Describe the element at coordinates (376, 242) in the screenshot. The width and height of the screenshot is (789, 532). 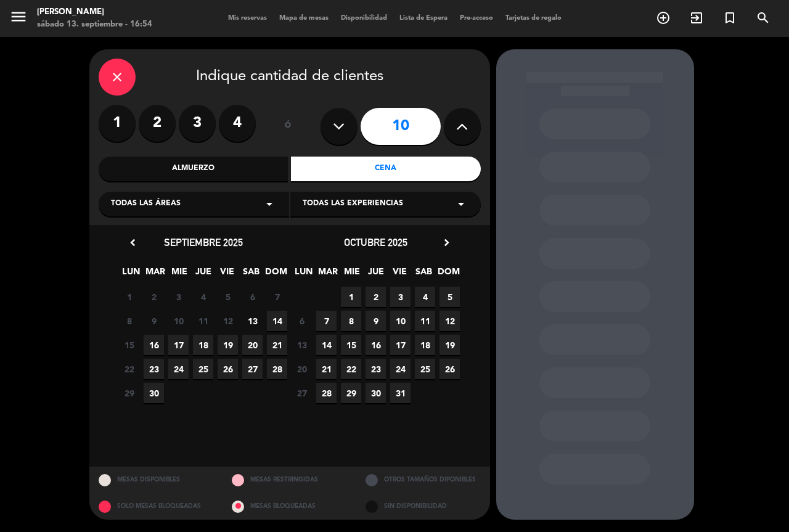
I see `span: octubre 2025` at that location.